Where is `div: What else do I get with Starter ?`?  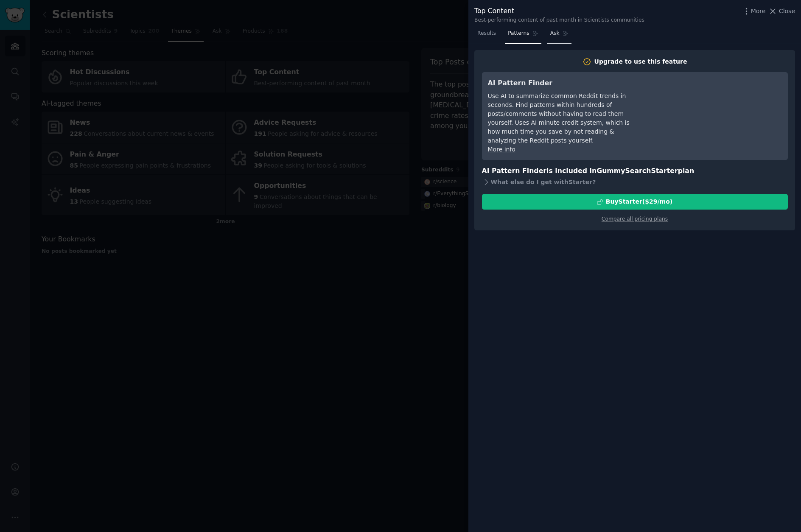 div: What else do I get with Starter ? is located at coordinates (635, 182).